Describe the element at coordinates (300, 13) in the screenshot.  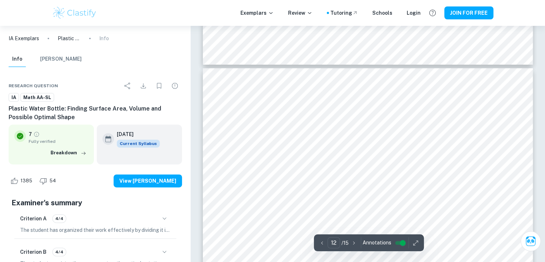
I see `p: Review` at that location.